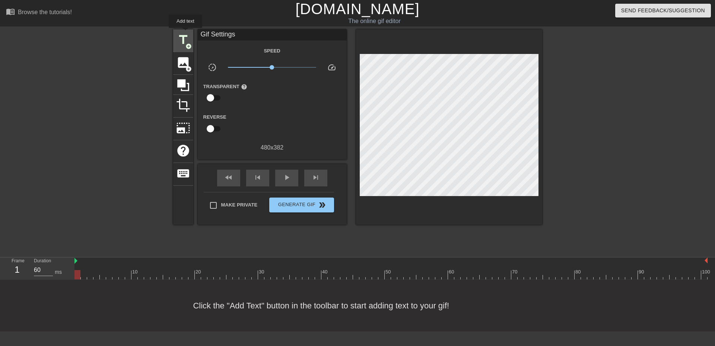  I want to click on div: 60, so click(452, 272).